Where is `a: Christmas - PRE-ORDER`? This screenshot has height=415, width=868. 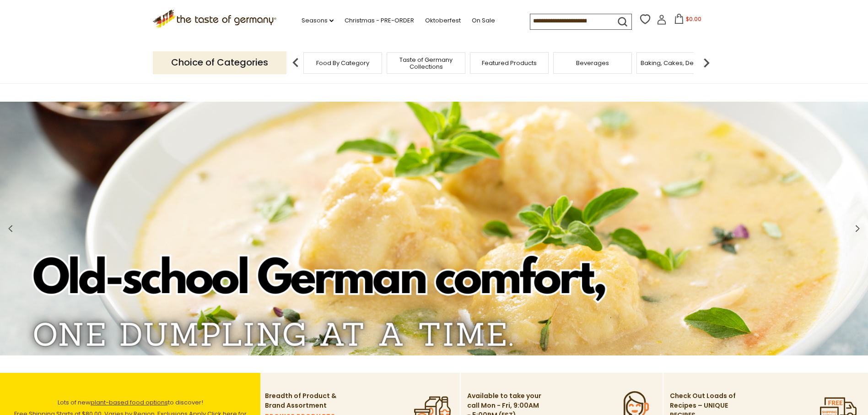
a: Christmas - PRE-ORDER is located at coordinates (380, 21).